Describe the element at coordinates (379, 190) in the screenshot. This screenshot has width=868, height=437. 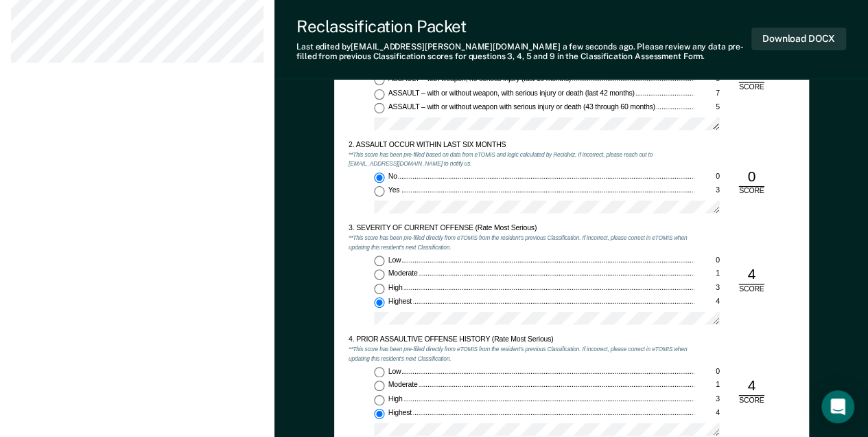
I see `input: Yes3` at that location.